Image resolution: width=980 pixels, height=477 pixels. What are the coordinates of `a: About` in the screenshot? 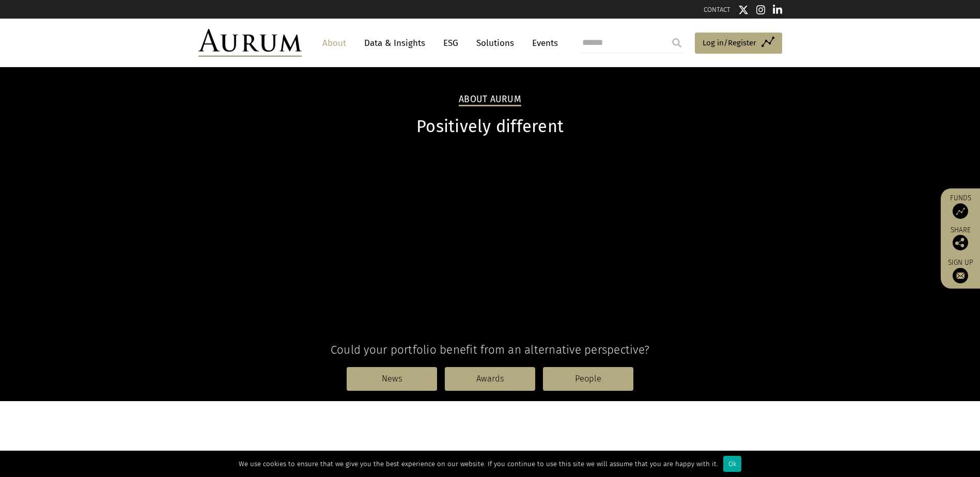 It's located at (334, 43).